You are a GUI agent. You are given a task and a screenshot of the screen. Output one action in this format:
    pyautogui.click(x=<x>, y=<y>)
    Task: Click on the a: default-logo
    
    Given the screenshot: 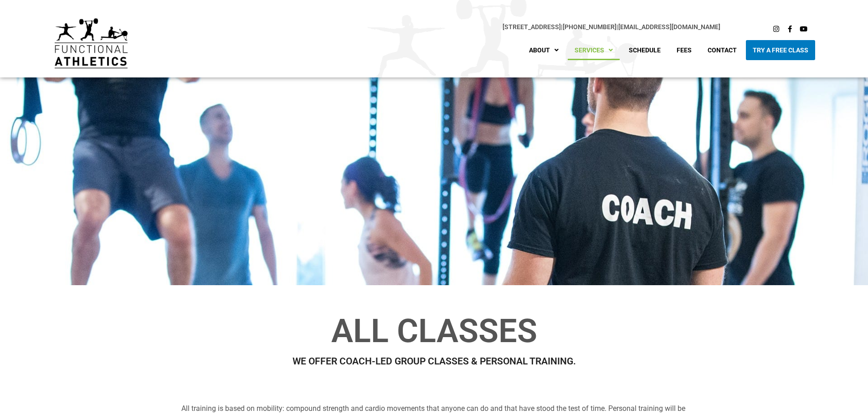 What is the action you would take?
    pyautogui.click(x=91, y=43)
    